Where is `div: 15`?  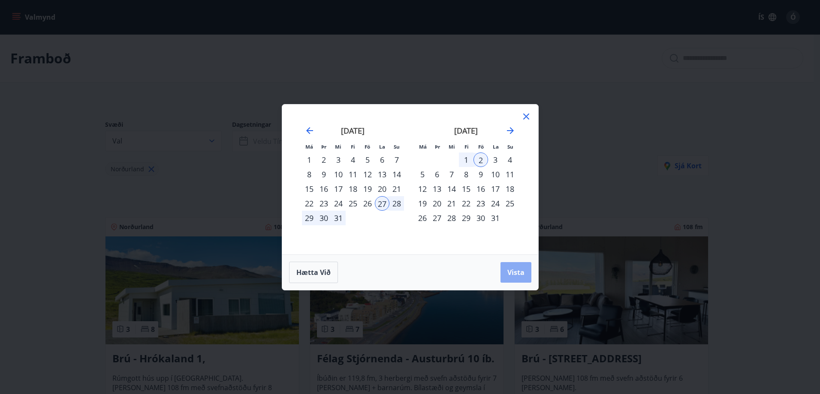
div: 15 is located at coordinates (466, 189).